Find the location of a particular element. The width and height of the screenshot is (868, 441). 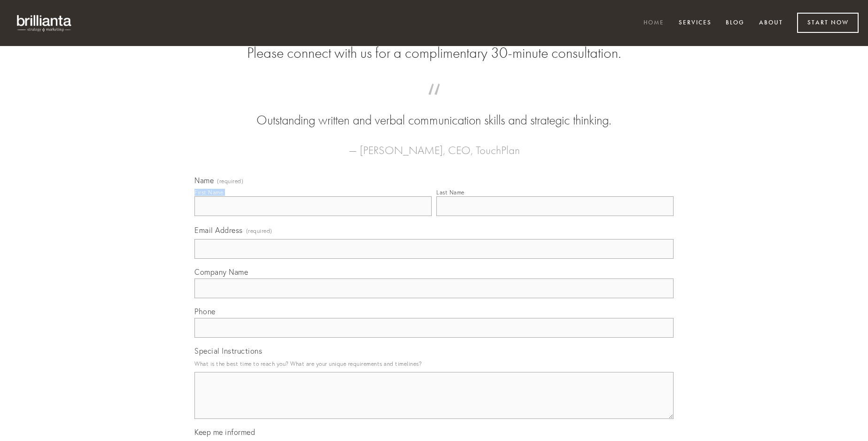

span: Keep me informed is located at coordinates (224, 432).